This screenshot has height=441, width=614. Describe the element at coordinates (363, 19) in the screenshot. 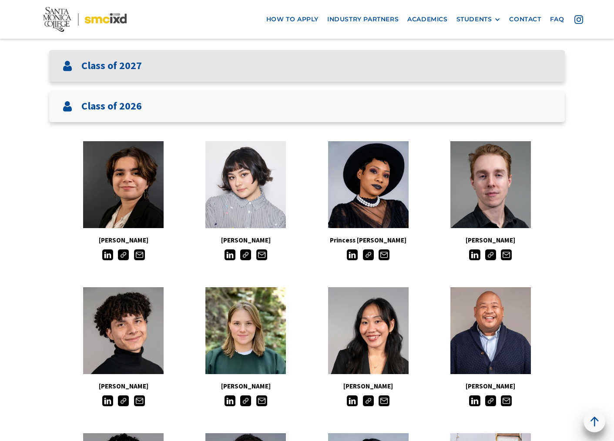

I see `a: industry partners` at that location.